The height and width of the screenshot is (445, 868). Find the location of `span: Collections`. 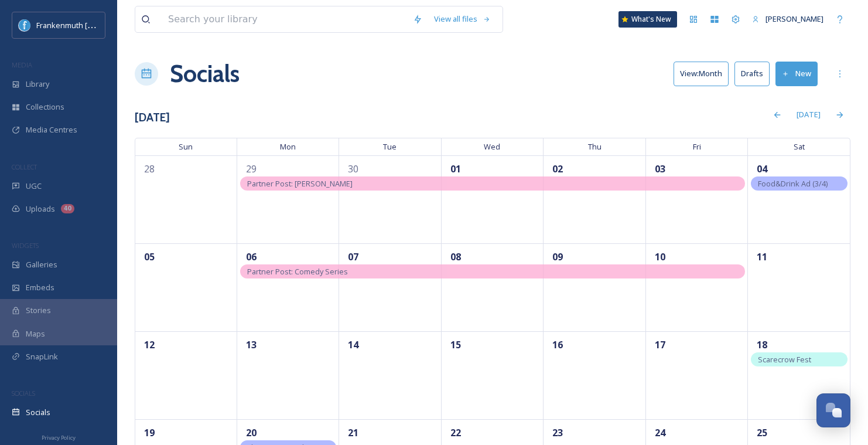

span: Collections is located at coordinates (45, 106).